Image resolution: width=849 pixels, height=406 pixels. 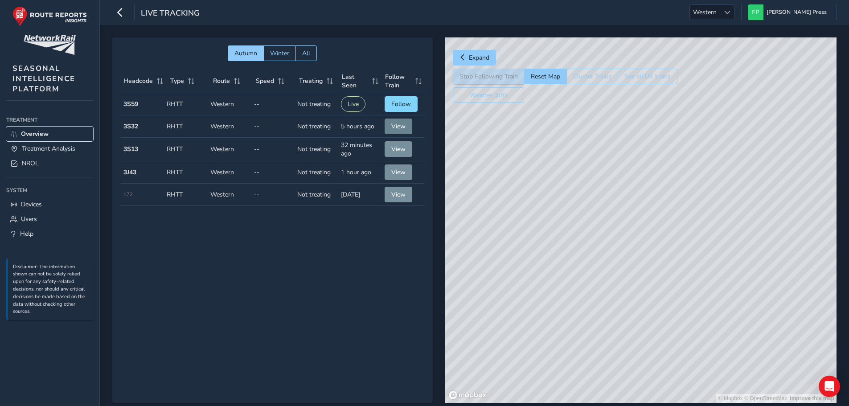 What do you see at coordinates (360, 127) in the screenshot?
I see `td: 5 hours ago` at bounding box center [360, 127].